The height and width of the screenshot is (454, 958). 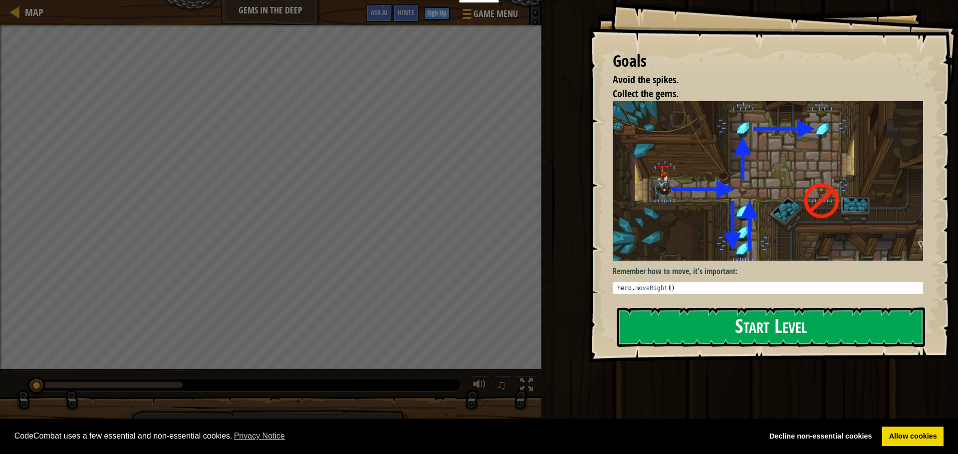 I want to click on span: Ask AI, so click(x=379, y=12).